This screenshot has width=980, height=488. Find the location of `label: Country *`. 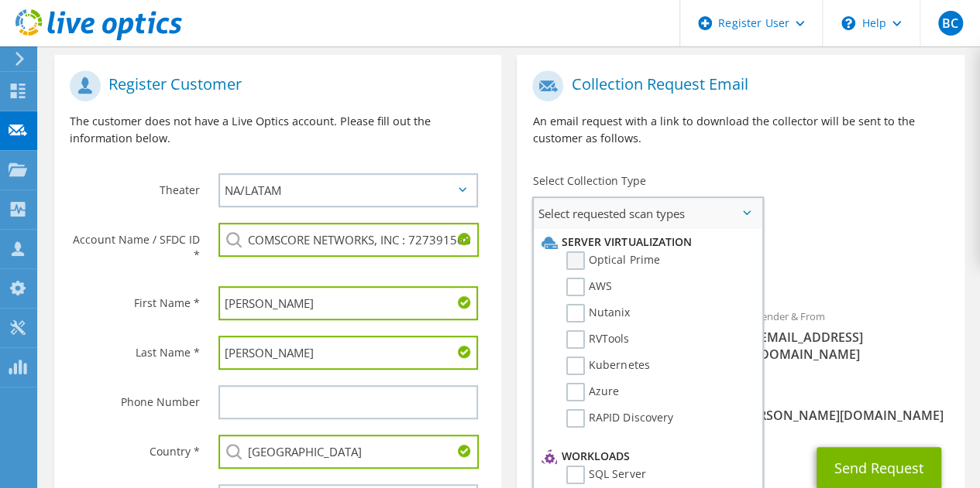

label: Country * is located at coordinates (134, 447).